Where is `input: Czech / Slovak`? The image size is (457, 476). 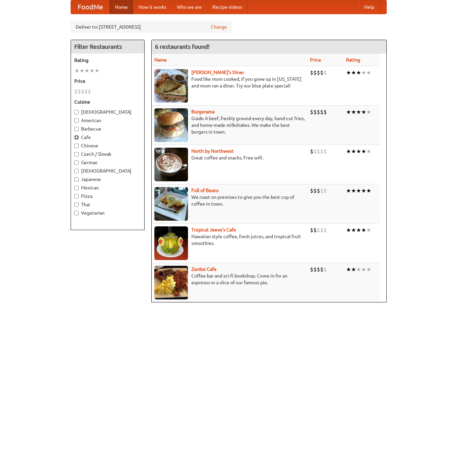
input: Czech / Slovak is located at coordinates (76, 154).